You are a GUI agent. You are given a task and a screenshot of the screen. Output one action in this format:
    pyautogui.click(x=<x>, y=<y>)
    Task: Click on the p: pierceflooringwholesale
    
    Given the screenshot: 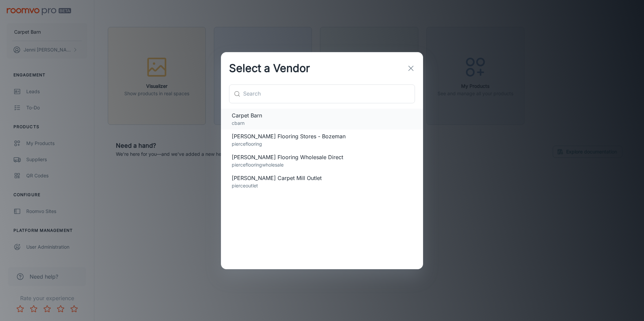 What is the action you would take?
    pyautogui.click(x=322, y=165)
    